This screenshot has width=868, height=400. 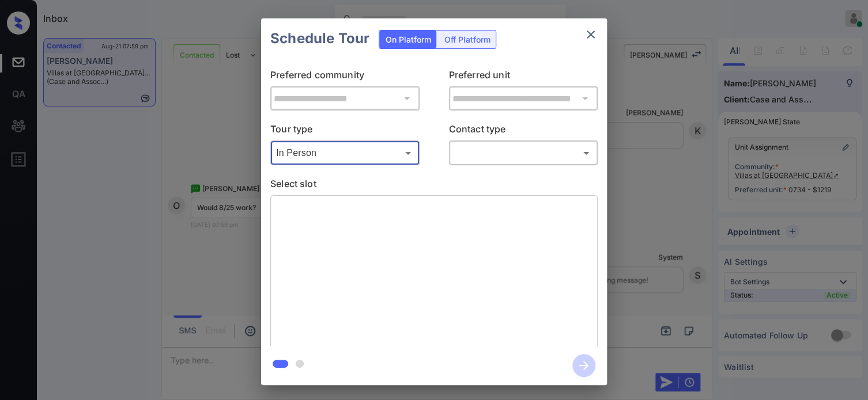 I want to click on p: Tour type, so click(x=344, y=131).